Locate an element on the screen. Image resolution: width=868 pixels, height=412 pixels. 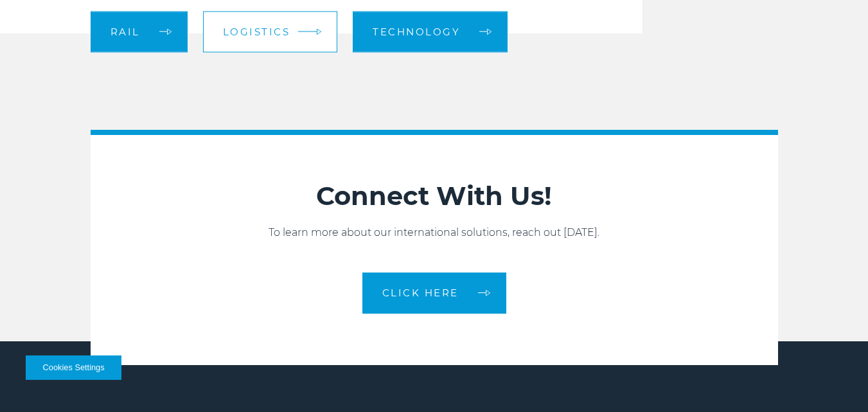
a: logistics arrow arrow is located at coordinates (270, 32).